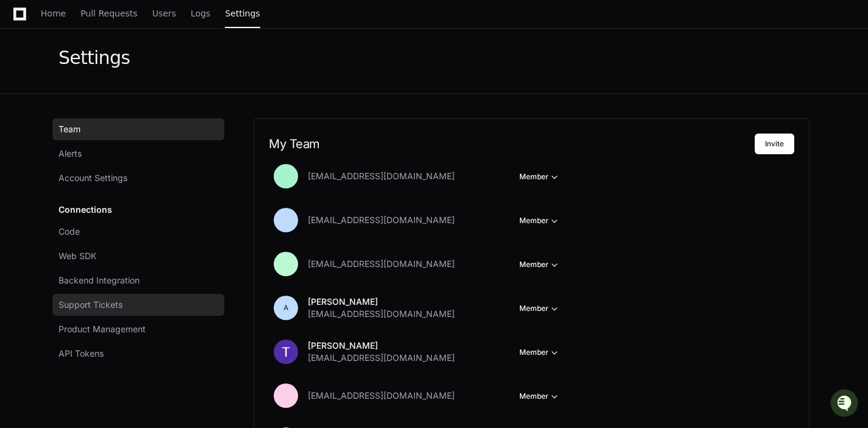 The width and height of the screenshot is (868, 428). I want to click on img: 1756235613930-3d25f9e4-fa56-45dd-b3ad-e072dfbd1548, so click(23, 102).